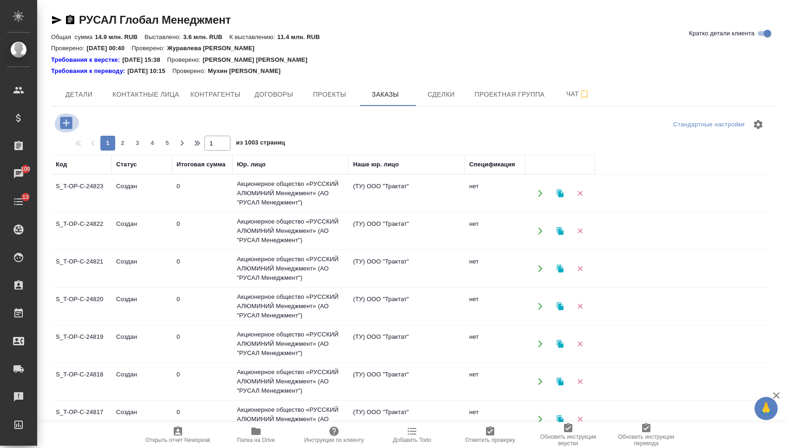  What do you see at coordinates (412, 435) in the screenshot?
I see `button: Добавить Todo` at bounding box center [412, 435].